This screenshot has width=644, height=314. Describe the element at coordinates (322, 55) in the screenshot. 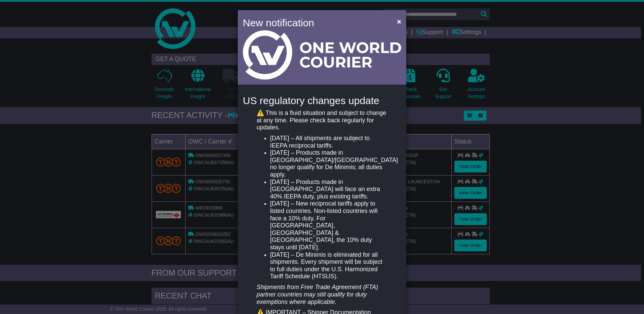

I see `img: Light` at that location.